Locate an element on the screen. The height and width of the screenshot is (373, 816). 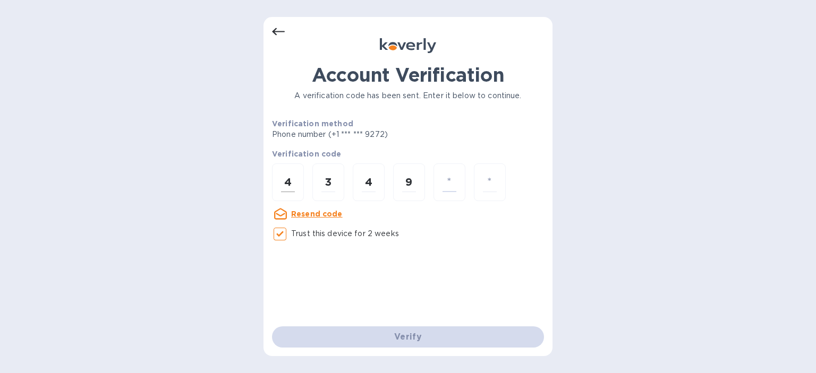
u: Resend code is located at coordinates (317, 214).